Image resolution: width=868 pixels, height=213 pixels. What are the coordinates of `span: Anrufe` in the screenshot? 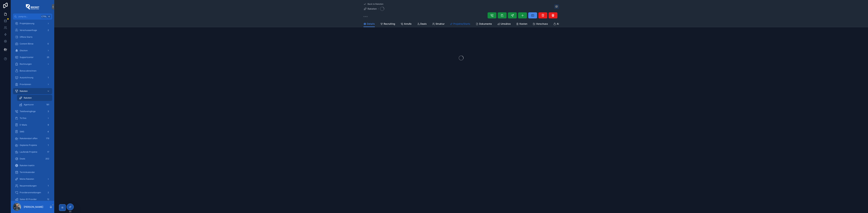 It's located at (408, 24).